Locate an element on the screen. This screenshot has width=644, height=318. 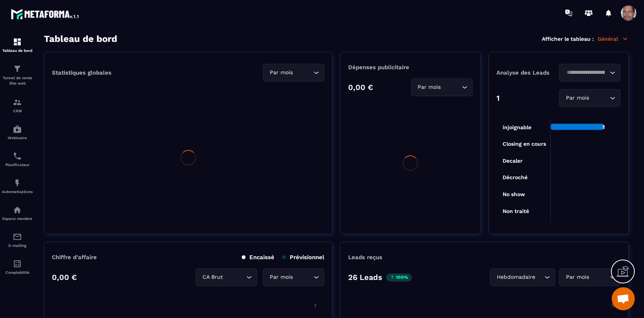
p: Général is located at coordinates (613, 39).